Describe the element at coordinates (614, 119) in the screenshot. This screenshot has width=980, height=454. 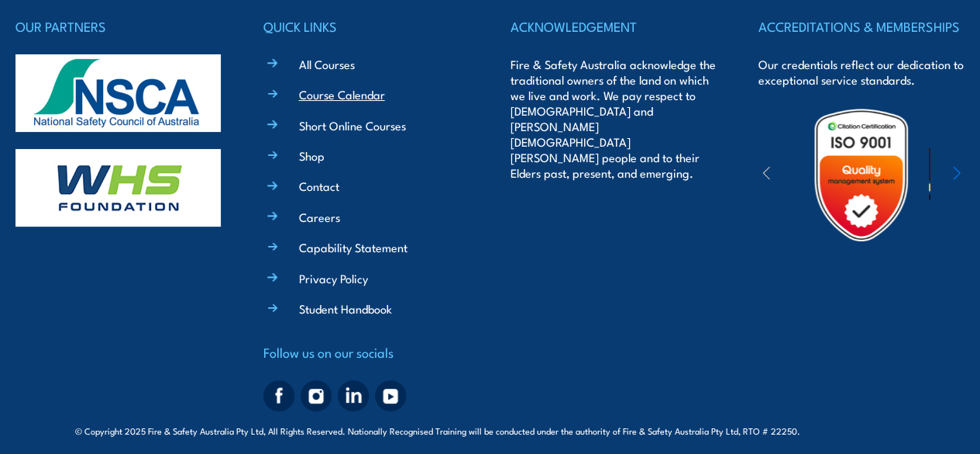
I see `p: Fire & Safety Australia acknowledge the traditional owners of the land on which we live and work....` at that location.